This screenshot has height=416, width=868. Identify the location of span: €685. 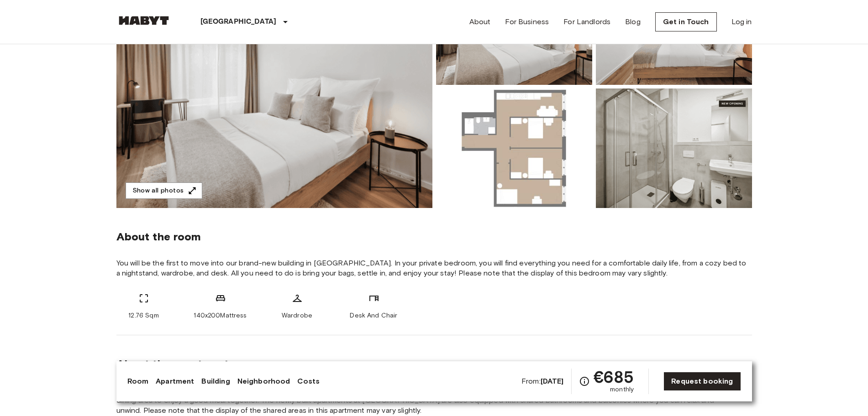
(613, 377).